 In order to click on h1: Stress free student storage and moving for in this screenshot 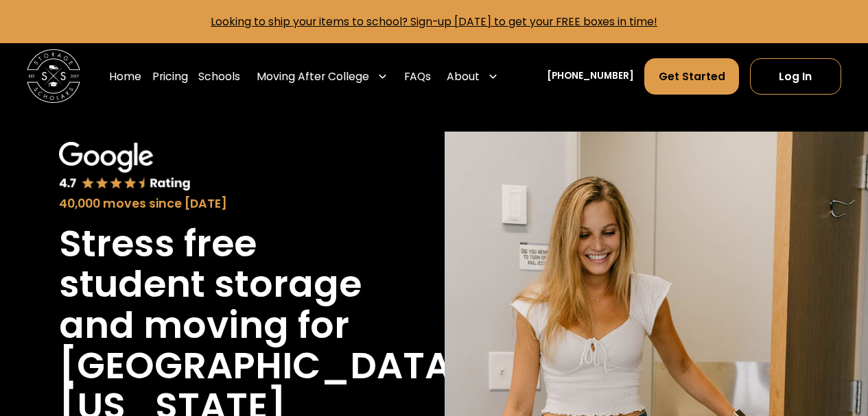, I will do `click(211, 283)`.